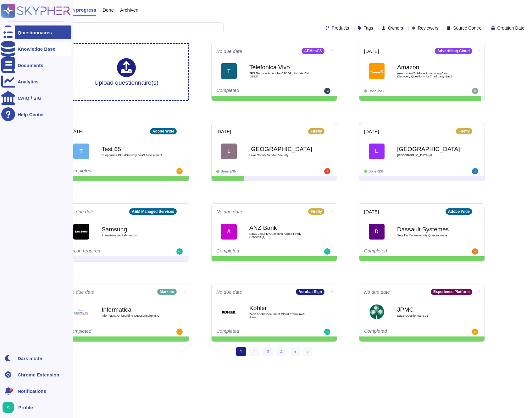 The height and width of the screenshot is (418, 532). I want to click on a: Chrome Extension, so click(36, 375).